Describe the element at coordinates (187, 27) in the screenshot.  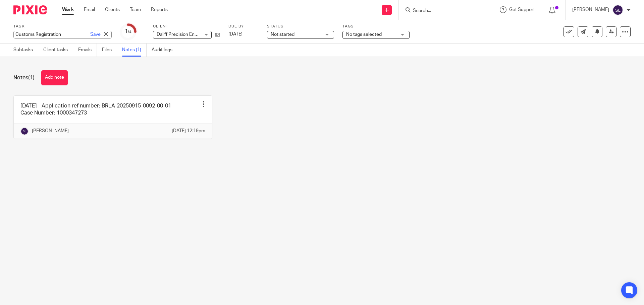
I see `label: Client` at that location.